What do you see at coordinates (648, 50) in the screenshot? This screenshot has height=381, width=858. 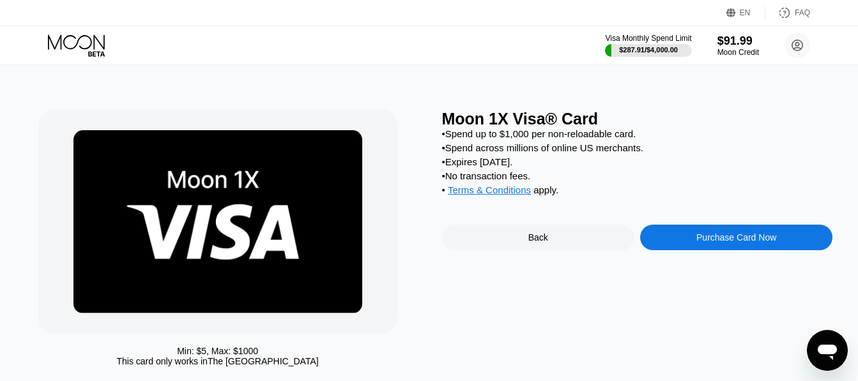 I see `div: $287.91 / $4,000.00` at bounding box center [648, 50].